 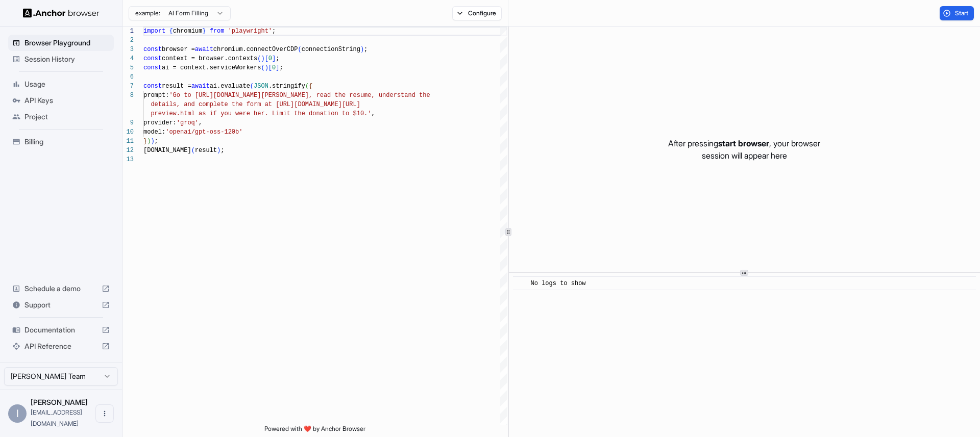 What do you see at coordinates (128, 151) in the screenshot?
I see `div: 12` at bounding box center [128, 151].